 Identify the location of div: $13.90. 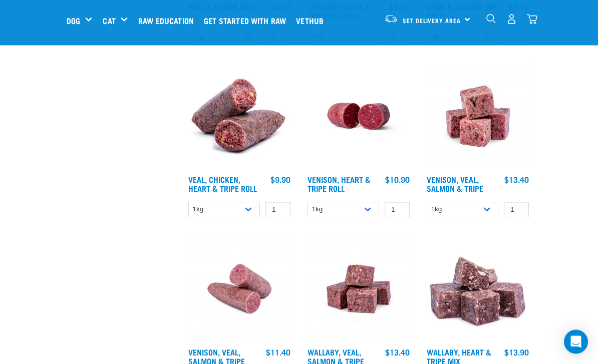
(516, 353).